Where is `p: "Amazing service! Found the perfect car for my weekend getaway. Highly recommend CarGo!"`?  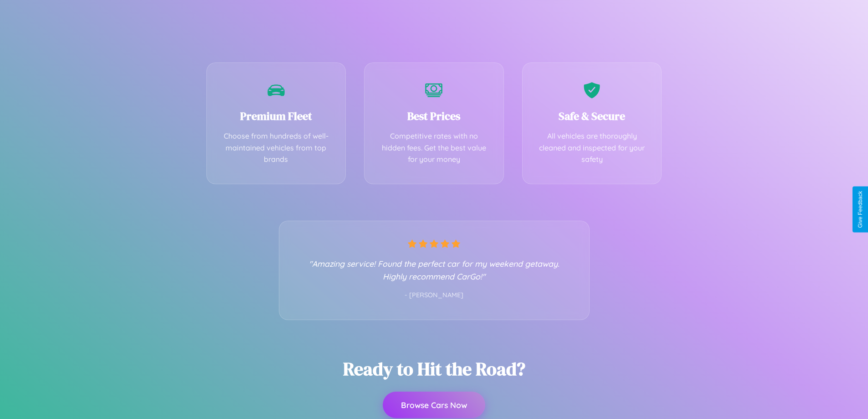 p: "Amazing service! Found the perfect car for my weekend getaway. Highly recommend CarGo!" is located at coordinates (434, 270).